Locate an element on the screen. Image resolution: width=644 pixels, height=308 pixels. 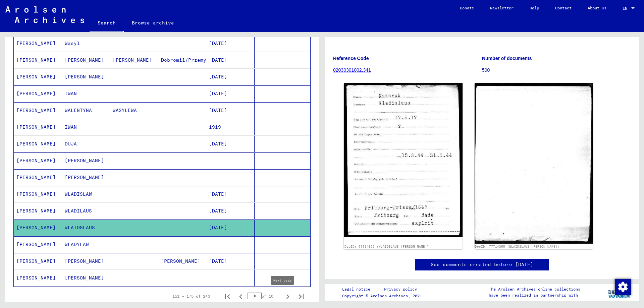
div: Change consent is located at coordinates (622, 286).